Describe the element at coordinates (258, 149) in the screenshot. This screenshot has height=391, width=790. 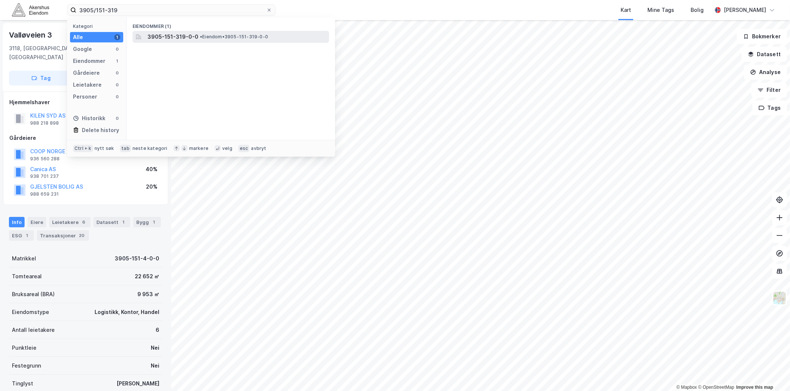
I see `div: avbryt` at that location.